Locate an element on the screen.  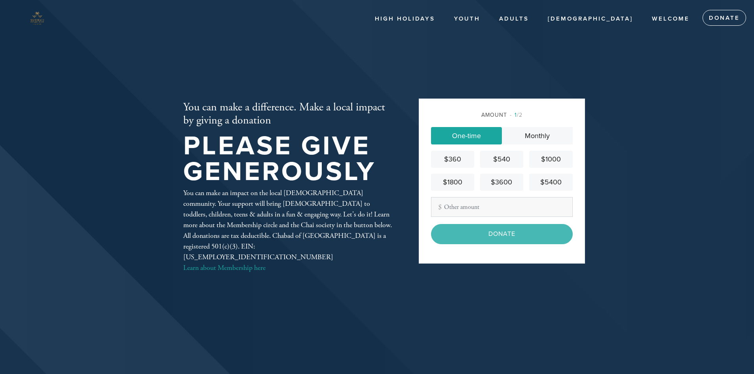
div: $360 is located at coordinates (453, 159).